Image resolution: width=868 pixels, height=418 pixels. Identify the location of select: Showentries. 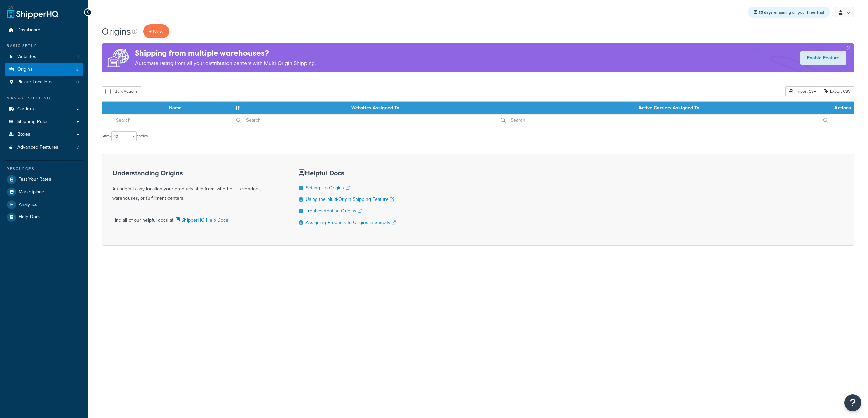
(124, 136).